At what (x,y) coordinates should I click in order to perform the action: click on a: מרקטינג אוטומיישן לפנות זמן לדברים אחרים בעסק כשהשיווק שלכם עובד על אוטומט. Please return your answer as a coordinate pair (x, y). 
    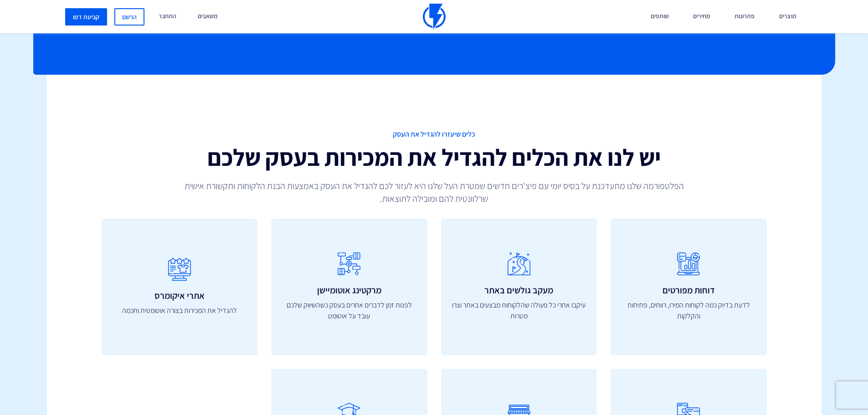
    Looking at the image, I should click on (349, 287).